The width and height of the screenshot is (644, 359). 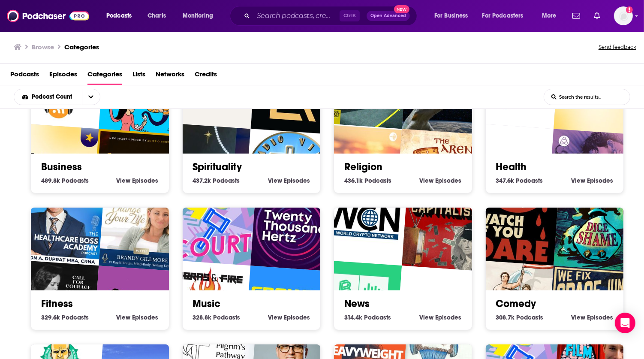 I want to click on a: 328.8k Music Podcasts, so click(x=216, y=317).